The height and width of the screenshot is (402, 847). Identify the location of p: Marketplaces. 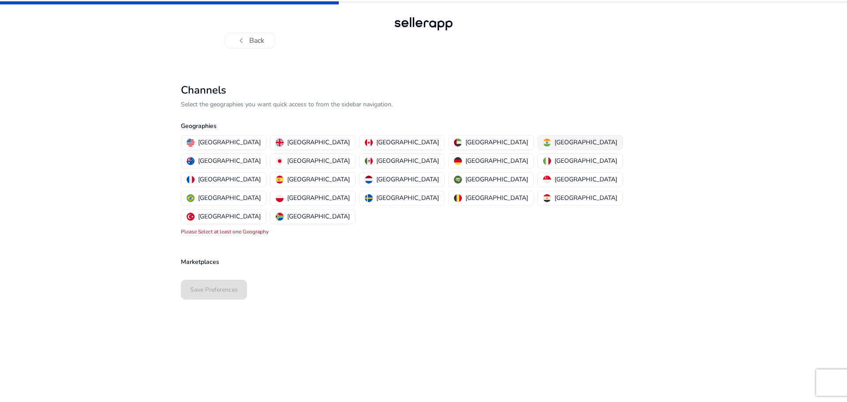
(424, 262).